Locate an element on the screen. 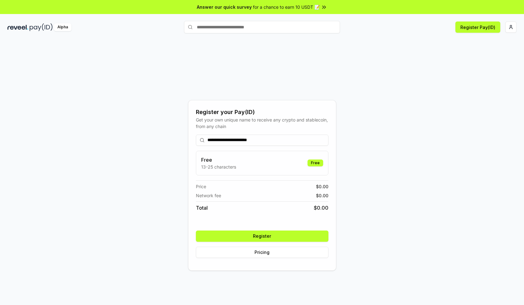 Image resolution: width=524 pixels, height=305 pixels. span: Price is located at coordinates (201, 186).